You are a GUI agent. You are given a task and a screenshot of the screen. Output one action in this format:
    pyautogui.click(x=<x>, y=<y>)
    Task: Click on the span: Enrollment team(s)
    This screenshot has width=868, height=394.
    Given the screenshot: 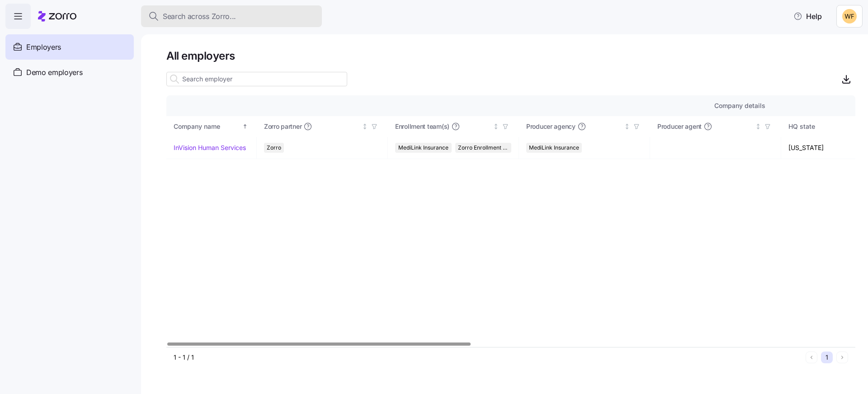 What is the action you would take?
    pyautogui.click(x=423, y=126)
    